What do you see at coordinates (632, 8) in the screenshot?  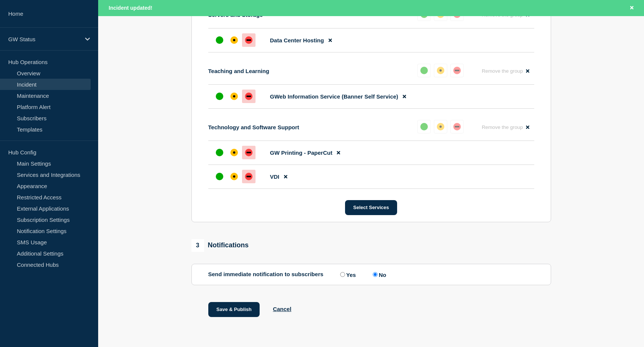 I see `button: Close banner` at bounding box center [632, 8].